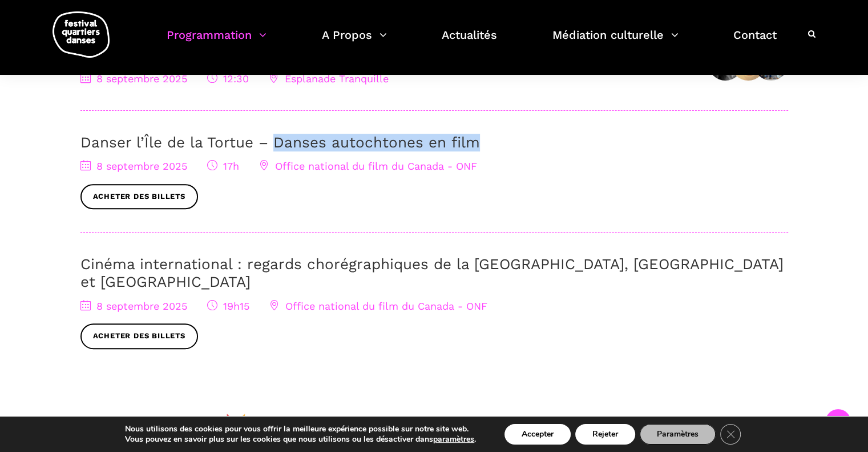 The width and height of the screenshot is (868, 452). I want to click on p: Vous pouvez en savoir plus sur les cookies que nous utilisons ou les désactiver dans ., so click(300, 439).